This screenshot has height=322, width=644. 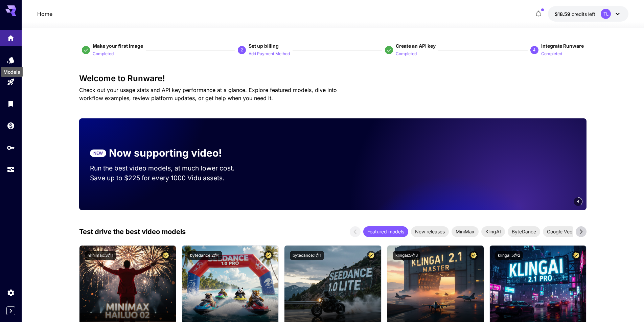 What do you see at coordinates (416, 45) in the screenshot?
I see `span: Create an API key` at bounding box center [416, 45].